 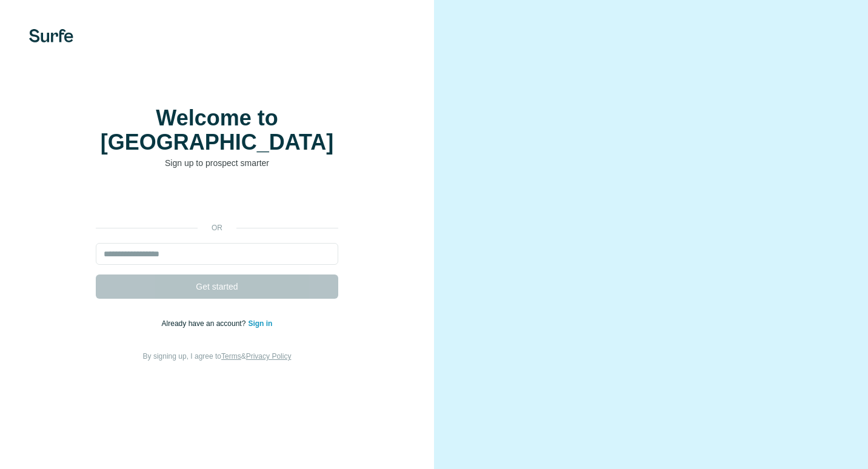 What do you see at coordinates (205, 324) in the screenshot?
I see `span: Already have an account?` at bounding box center [205, 324].